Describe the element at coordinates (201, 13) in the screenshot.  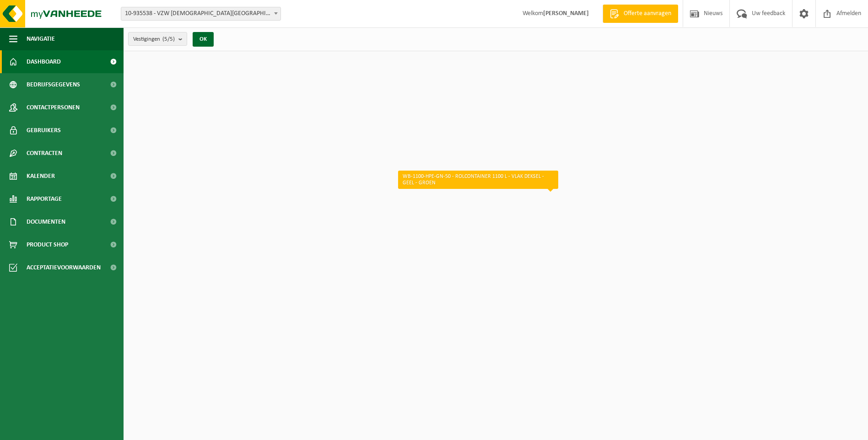
I see `span: 10-935538 - VZW PRIESTER DAENS COLLEGE - AALST` at that location.